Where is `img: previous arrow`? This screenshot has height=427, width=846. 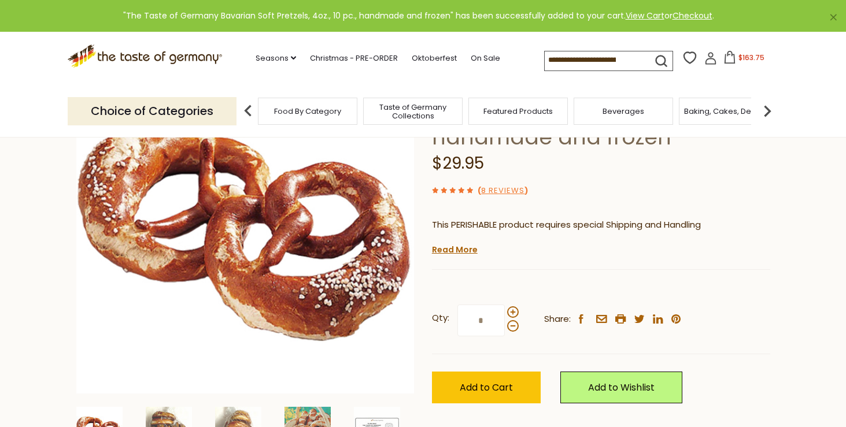
img: previous arrow is located at coordinates (248, 111).